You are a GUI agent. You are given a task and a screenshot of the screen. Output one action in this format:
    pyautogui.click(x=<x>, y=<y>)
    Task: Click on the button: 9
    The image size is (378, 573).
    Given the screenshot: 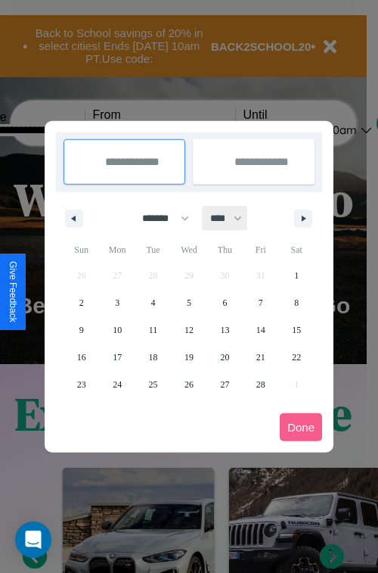 What is the action you would take?
    pyautogui.click(x=81, y=330)
    